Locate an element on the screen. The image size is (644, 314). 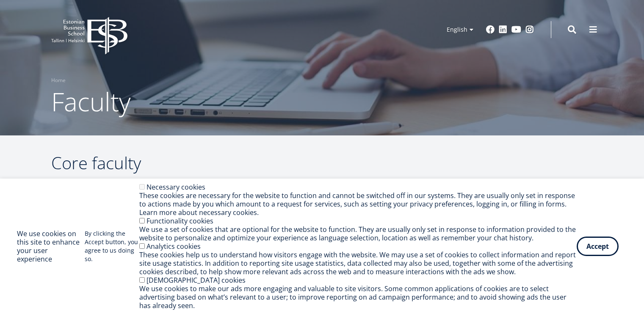
div: These cookies are necessary for the website to function and cannot be switched off in our systems... is located at coordinates (358, 204).